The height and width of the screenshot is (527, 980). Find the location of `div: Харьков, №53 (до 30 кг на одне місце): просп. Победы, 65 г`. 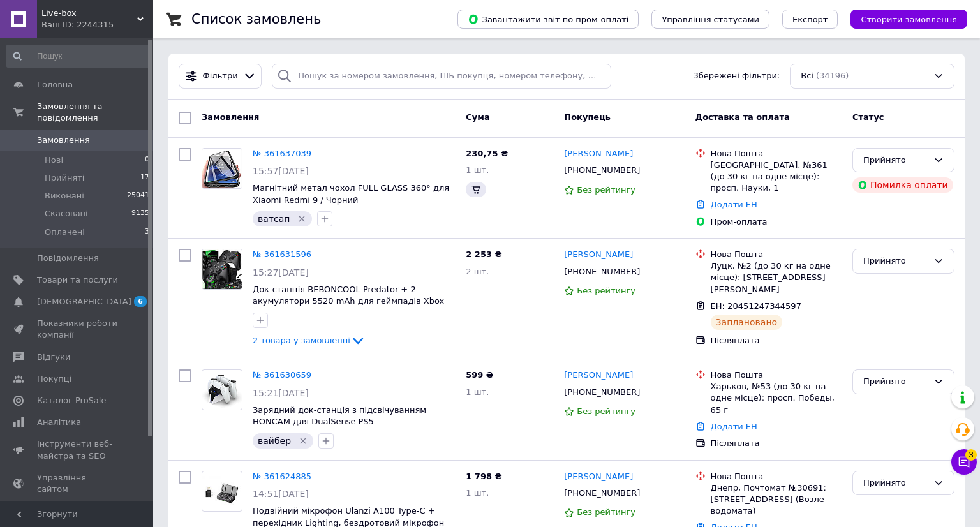

div: Харьков, №53 (до 30 кг на одне місце): просп. Победы, 65 г is located at coordinates (776, 398).